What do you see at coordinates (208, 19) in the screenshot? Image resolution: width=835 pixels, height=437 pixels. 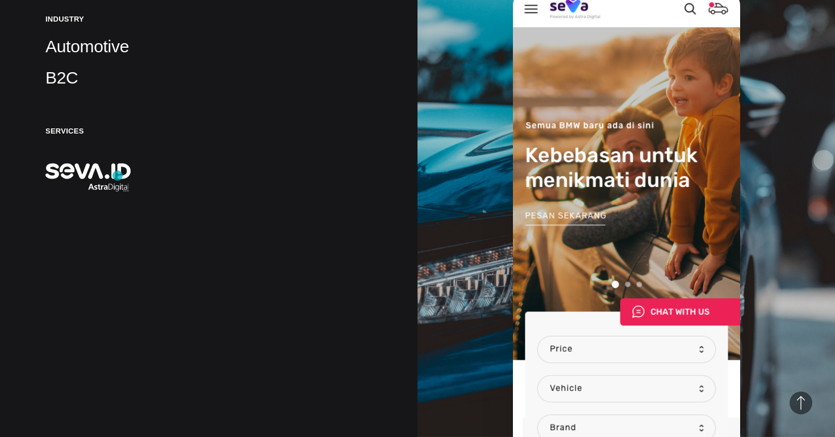 I see `h5: Industry` at bounding box center [208, 19].